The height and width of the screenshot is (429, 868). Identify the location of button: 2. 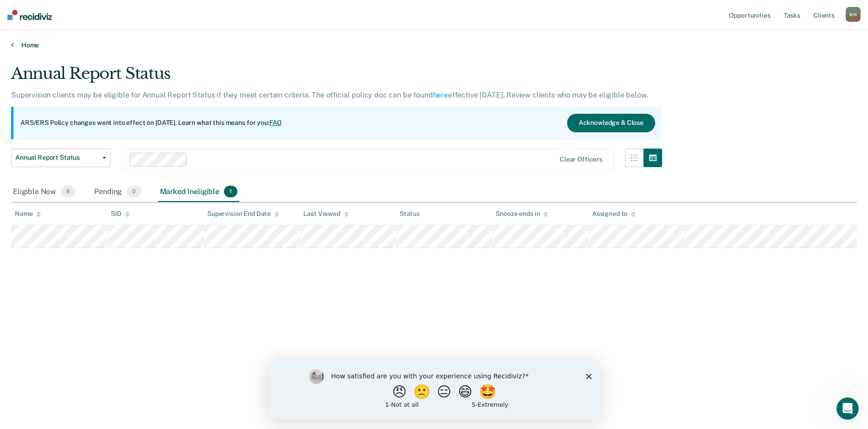
(155, 32).